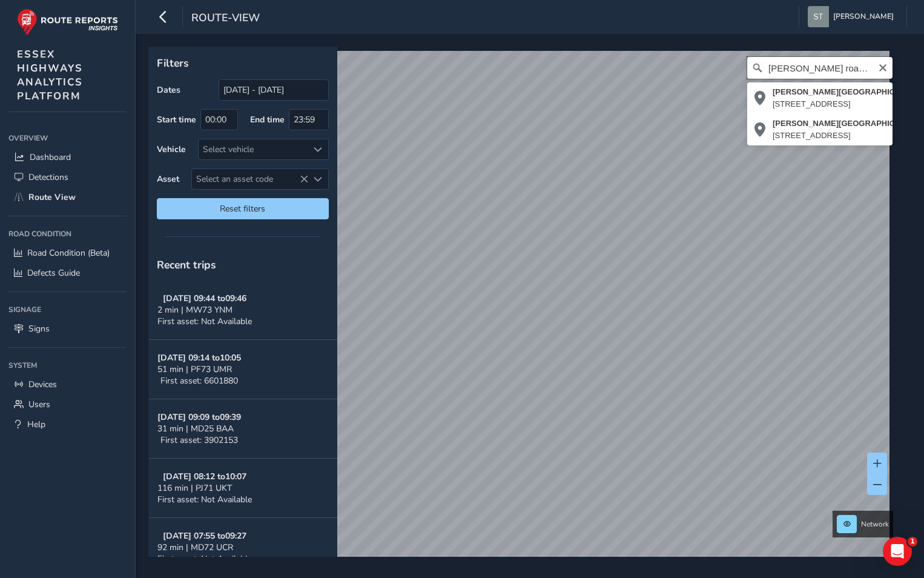 The image size is (924, 578). Describe the element at coordinates (254, 149) in the screenshot. I see `div: Select vehicle` at that location.